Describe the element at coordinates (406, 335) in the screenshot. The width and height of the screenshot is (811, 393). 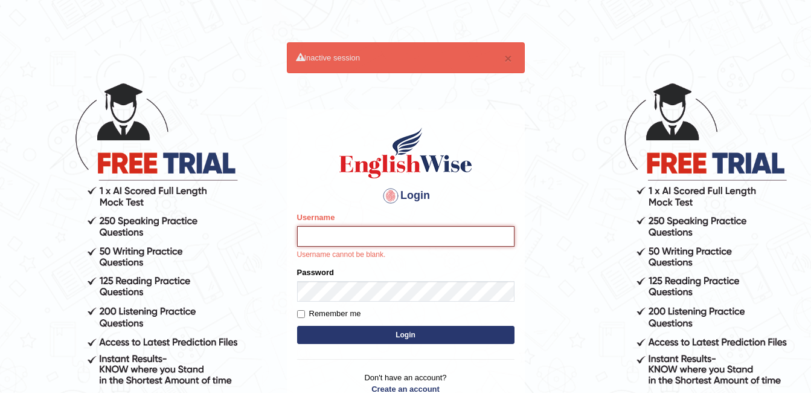
I see `button: Login` at that location.